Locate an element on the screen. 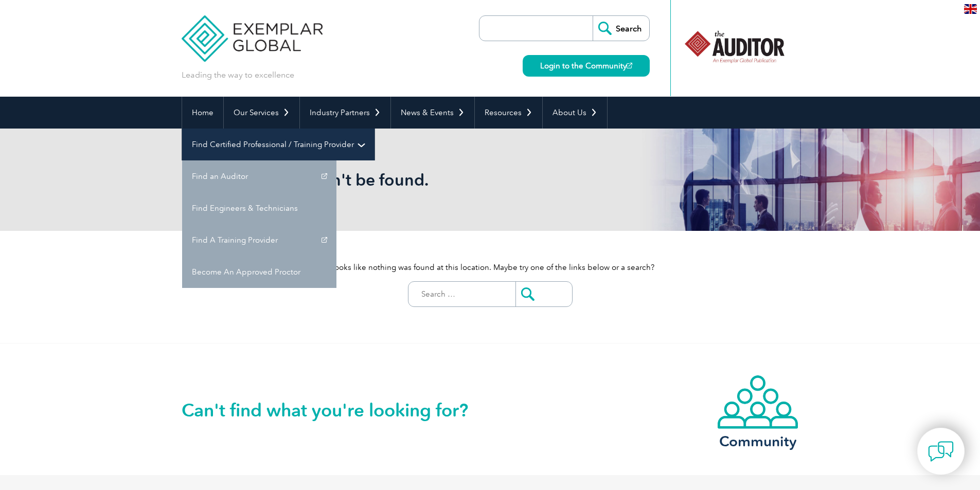 This screenshot has width=980, height=490. img: en is located at coordinates (970, 9).